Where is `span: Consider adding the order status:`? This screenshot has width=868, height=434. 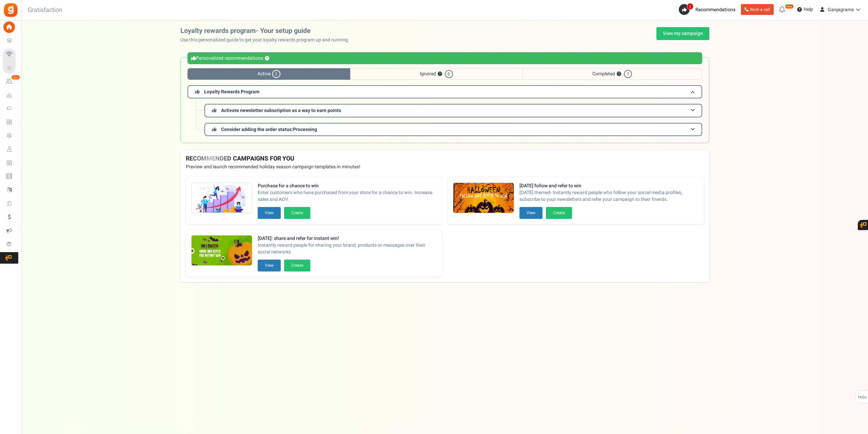
span: Consider adding the order status: is located at coordinates (269, 129).